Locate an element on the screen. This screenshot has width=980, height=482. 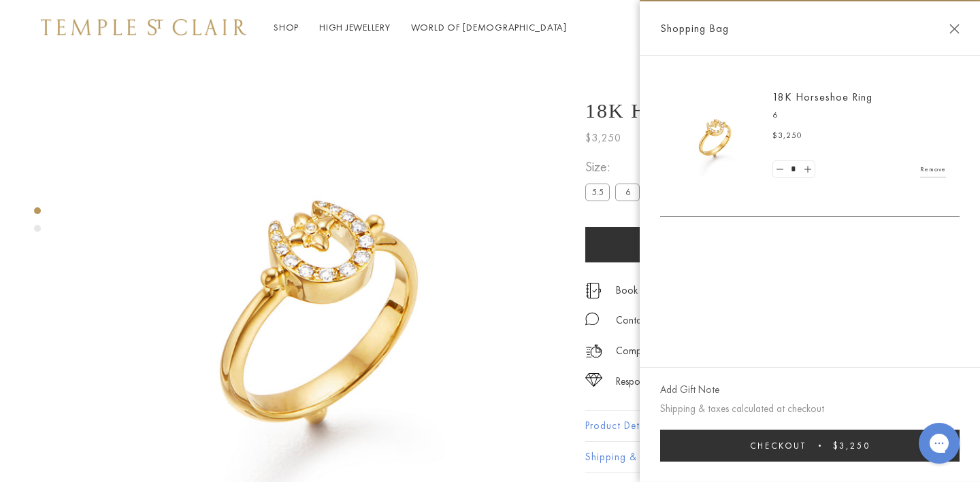
div: Product gallery navigation is located at coordinates (37, 223).